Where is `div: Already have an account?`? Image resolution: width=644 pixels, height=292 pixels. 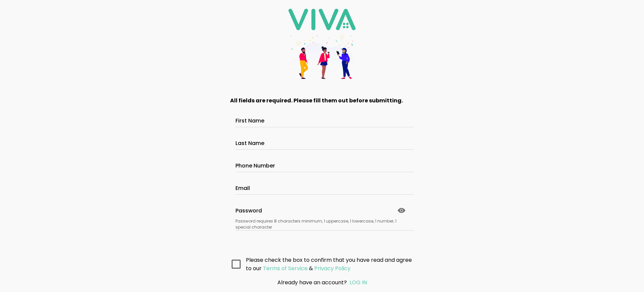 div: Already have an account? is located at coordinates (322, 282).